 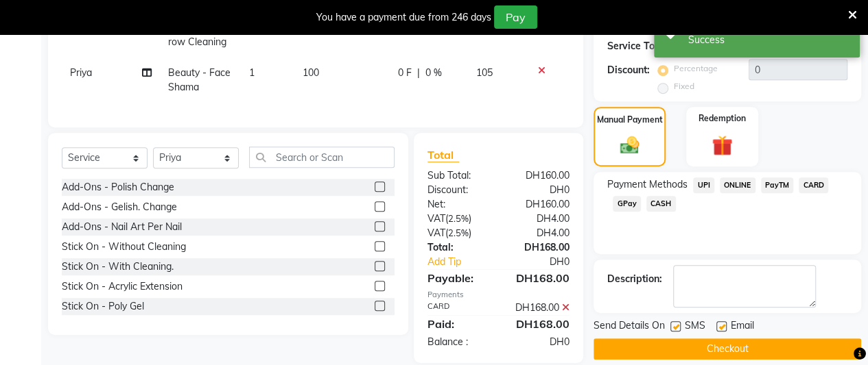 I want to click on span: Send Details On, so click(x=629, y=327).